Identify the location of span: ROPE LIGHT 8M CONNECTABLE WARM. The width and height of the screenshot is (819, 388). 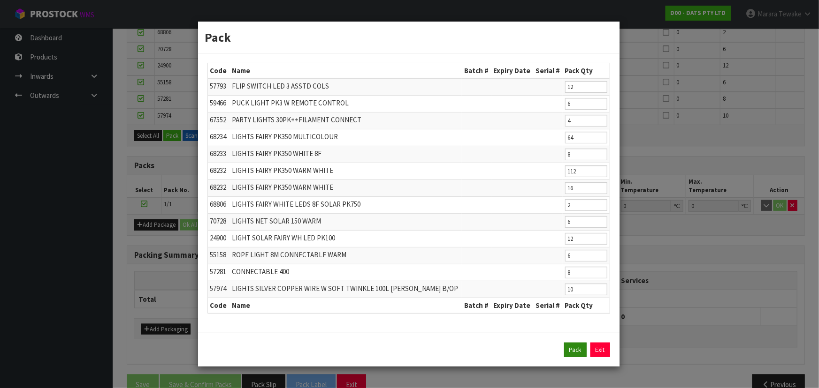
(289, 255).